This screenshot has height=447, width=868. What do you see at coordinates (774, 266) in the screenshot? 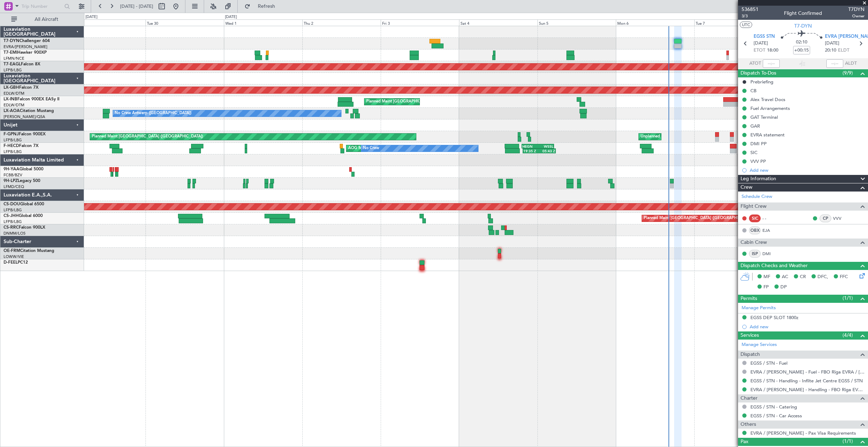
I see `span: Dispatch Checks and Weather` at bounding box center [774, 266].